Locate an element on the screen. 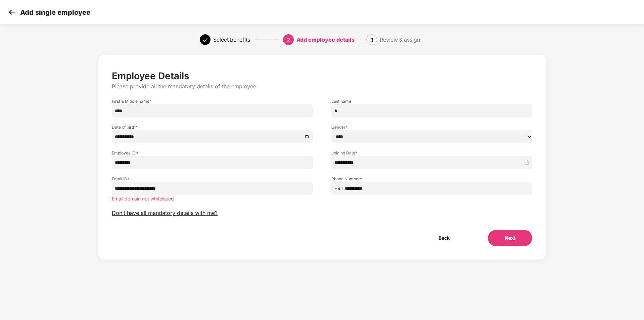  label: First & Middle name is located at coordinates (212, 101).